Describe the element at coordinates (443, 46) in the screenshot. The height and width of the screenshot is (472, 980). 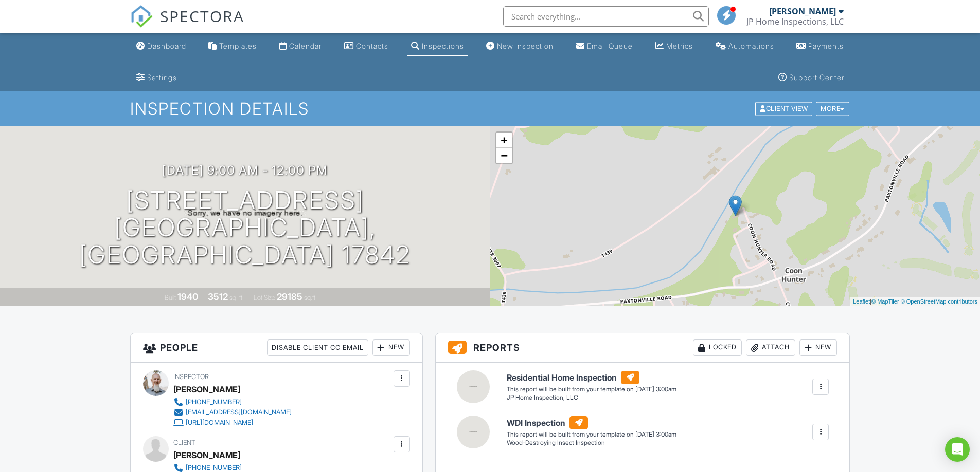
I see `div: Inspections` at that location.